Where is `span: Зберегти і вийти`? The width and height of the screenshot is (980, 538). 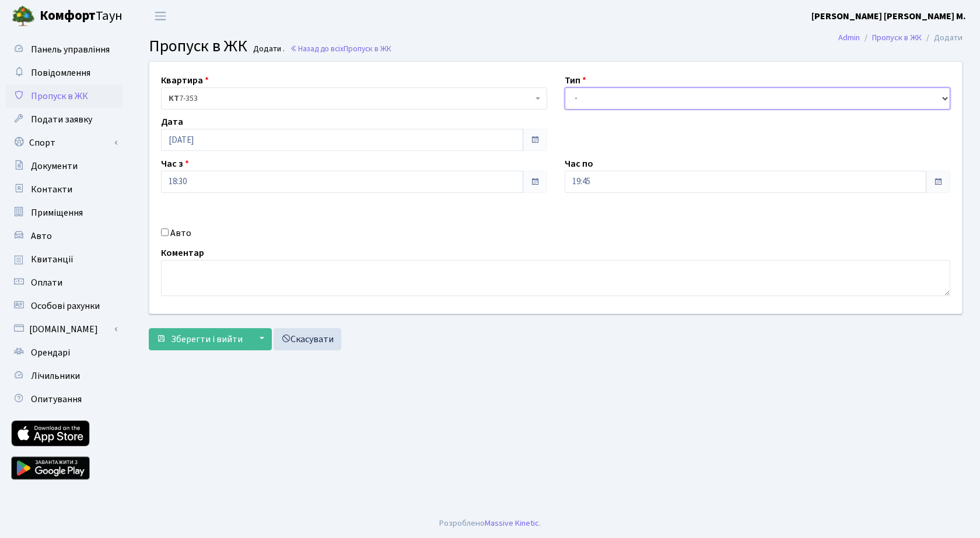
span: Зберегти і вийти is located at coordinates (207, 340).